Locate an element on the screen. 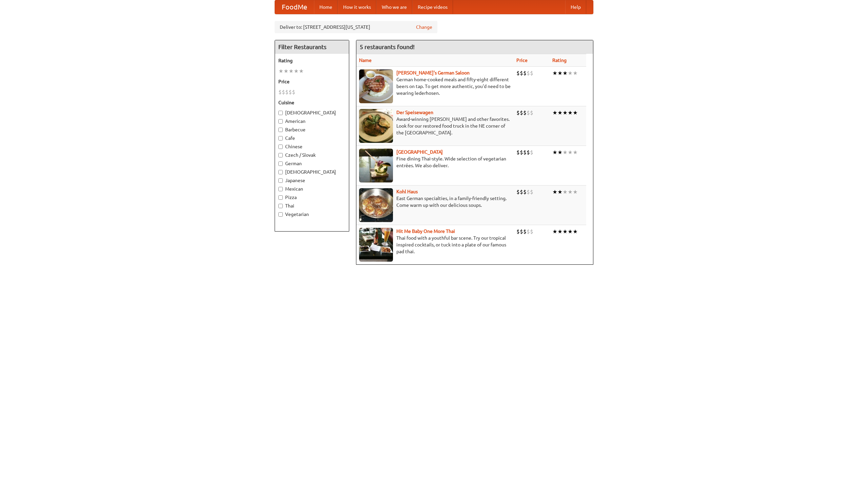 The width and height of the screenshot is (868, 479). h5: Price is located at coordinates (312, 82).